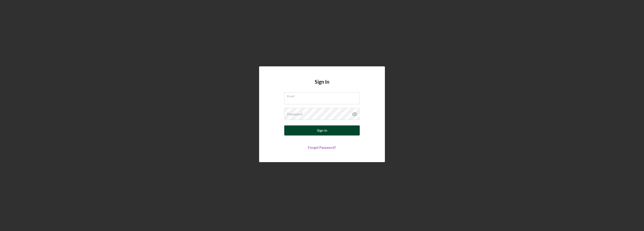  What do you see at coordinates (322, 130) in the screenshot?
I see `button: Sign In` at bounding box center [322, 130].